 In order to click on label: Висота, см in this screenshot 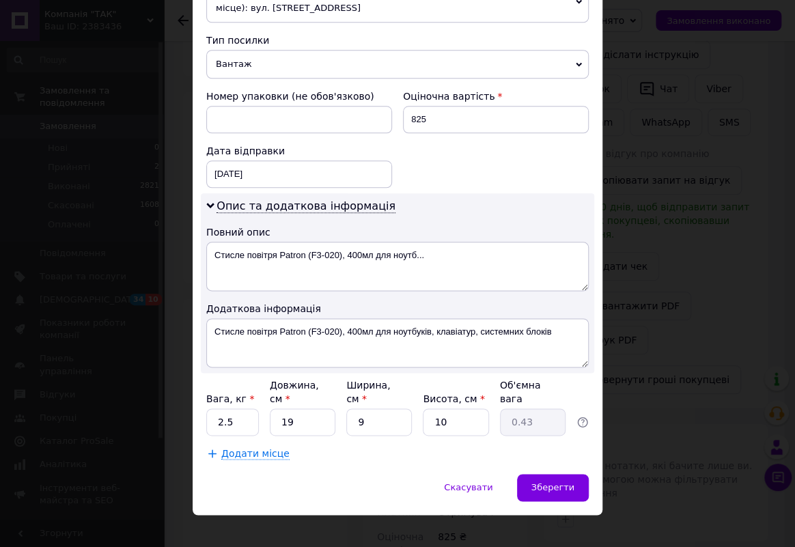, I will do `click(454, 399)`.